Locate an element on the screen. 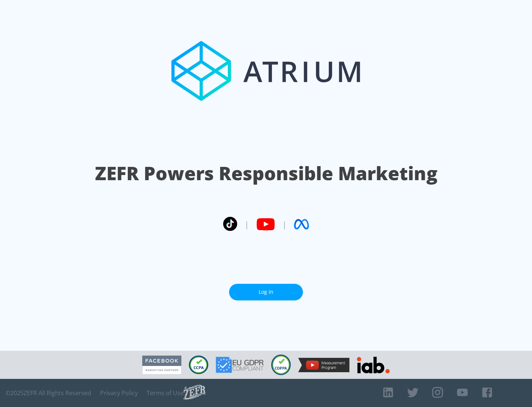 This screenshot has width=532, height=407. a: Terms of Use is located at coordinates (165, 393).